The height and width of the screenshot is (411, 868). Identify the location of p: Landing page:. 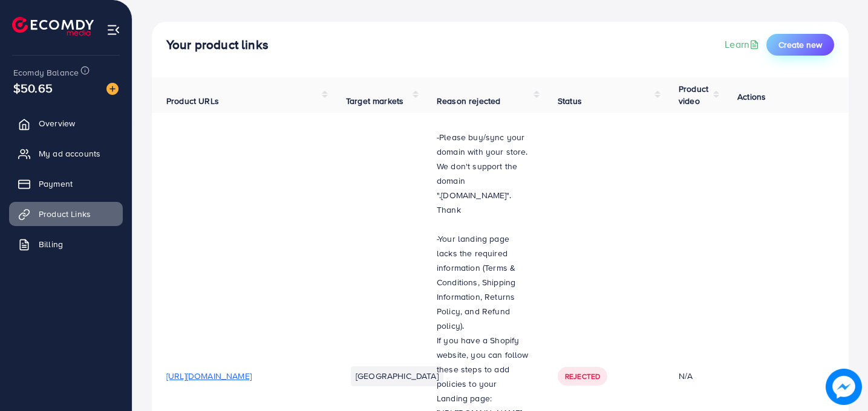
(483, 399).